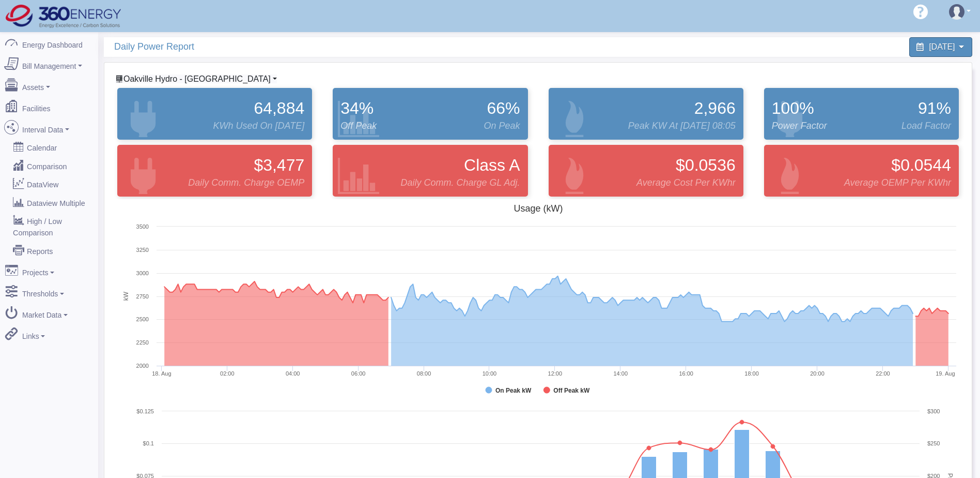  Describe the element at coordinates (143, 366) in the screenshot. I see `text: 2000` at that location.